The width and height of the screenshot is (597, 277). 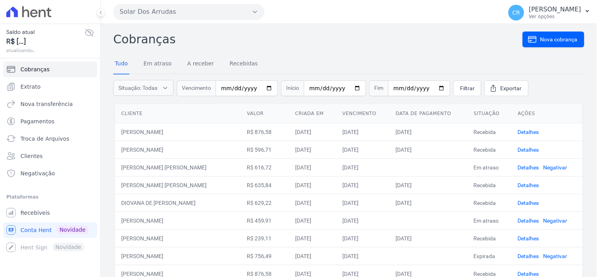 I want to click on td: R$ 756,49, so click(x=264, y=255).